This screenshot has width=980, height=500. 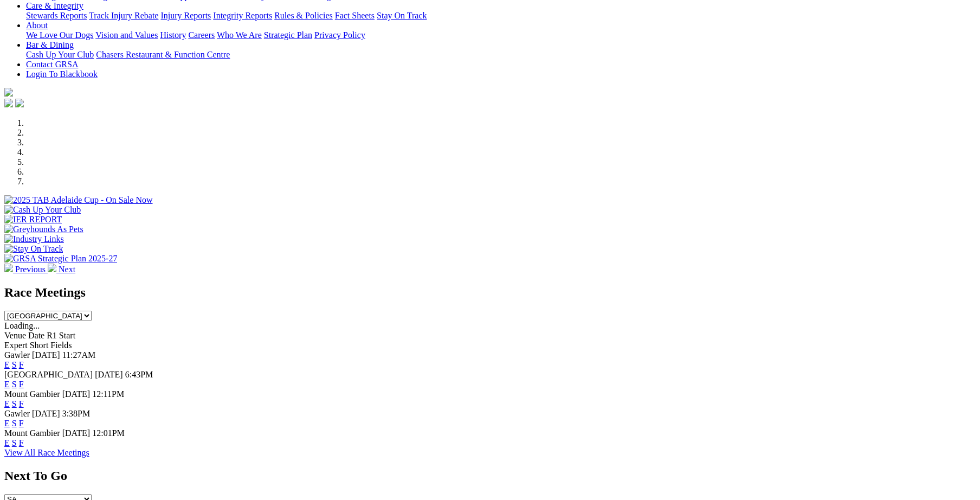 I want to click on span: Previous, so click(x=31, y=269).